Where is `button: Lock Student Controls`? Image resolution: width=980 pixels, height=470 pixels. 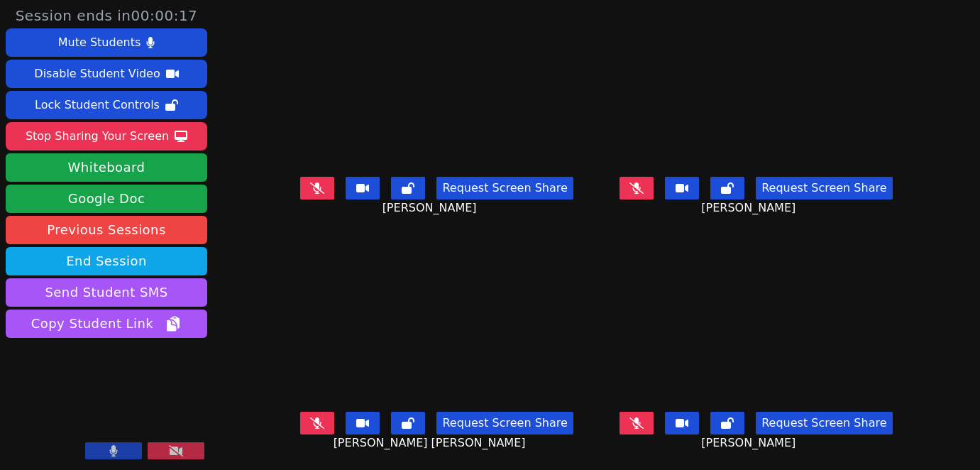
button: Lock Student Controls is located at coordinates (106, 106).